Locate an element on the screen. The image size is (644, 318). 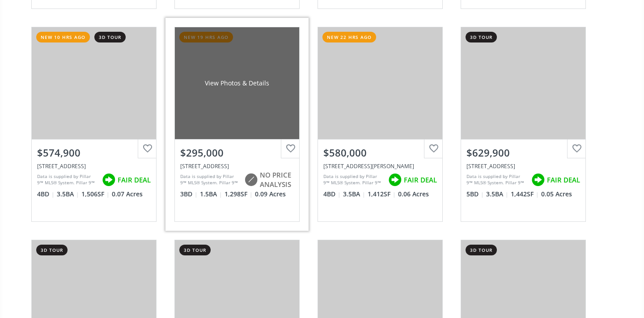
span: 3 BD is located at coordinates (189, 194).